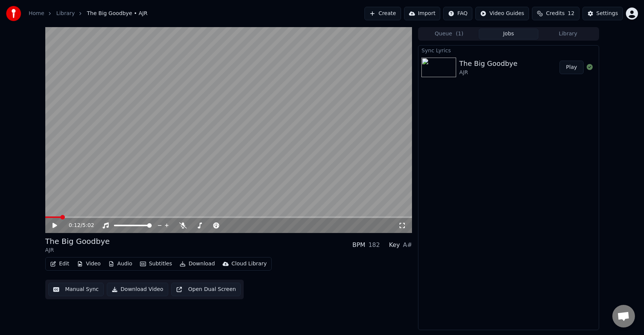 The height and width of the screenshot is (335, 644). What do you see at coordinates (624, 317) in the screenshot?
I see `div: Open chat` at bounding box center [624, 317].